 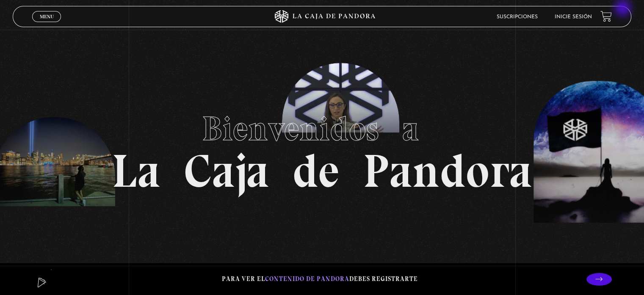 What do you see at coordinates (46, 25) in the screenshot?
I see `span: Cerrar` at bounding box center [46, 25].